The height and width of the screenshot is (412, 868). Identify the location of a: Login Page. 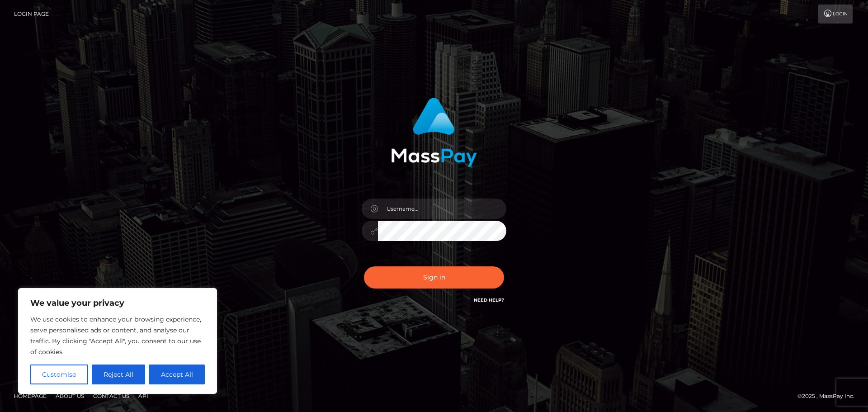
(32, 14).